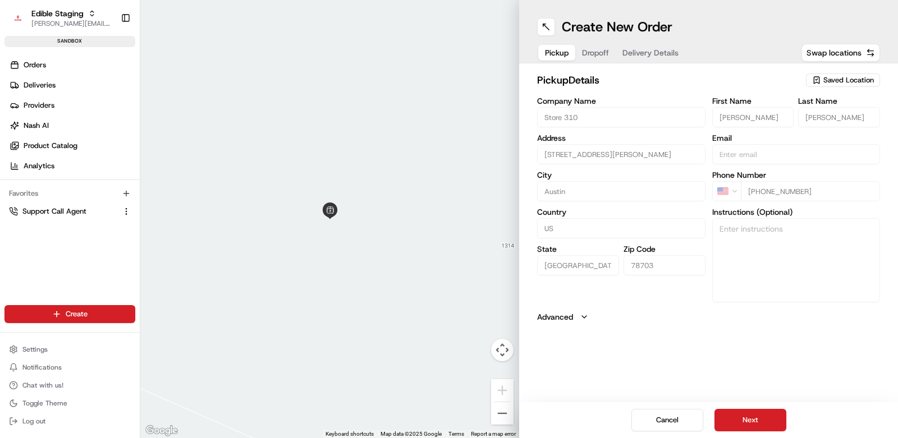 The width and height of the screenshot is (898, 438). I want to click on input: Enter address, so click(621, 154).